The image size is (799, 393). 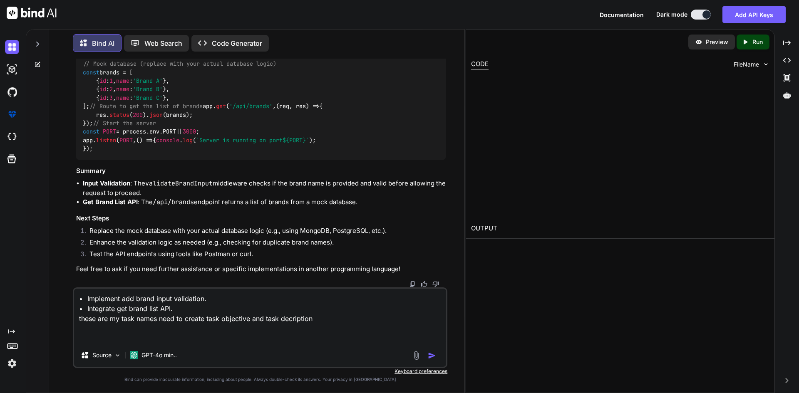 I want to click on img: cloudideIcon, so click(x=12, y=137).